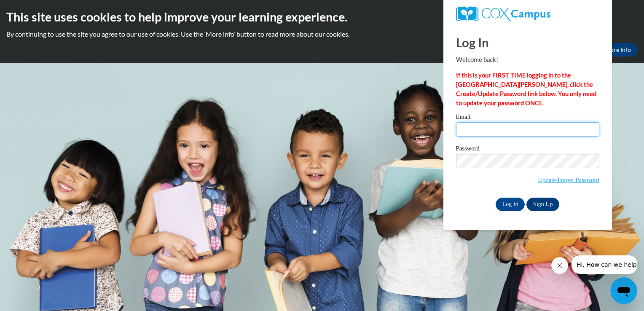 This screenshot has height=311, width=644. What do you see at coordinates (511, 204) in the screenshot?
I see `input: Log In` at bounding box center [511, 204].